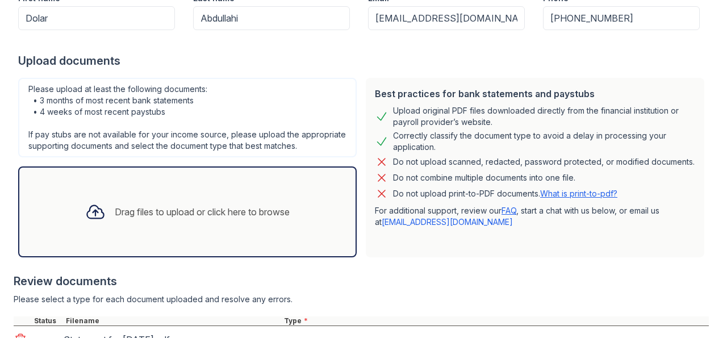 Image resolution: width=727 pixels, height=338 pixels. What do you see at coordinates (535, 216) in the screenshot?
I see `p: For additional support, review our , start a chat with us below, or email us at` at bounding box center [535, 216].